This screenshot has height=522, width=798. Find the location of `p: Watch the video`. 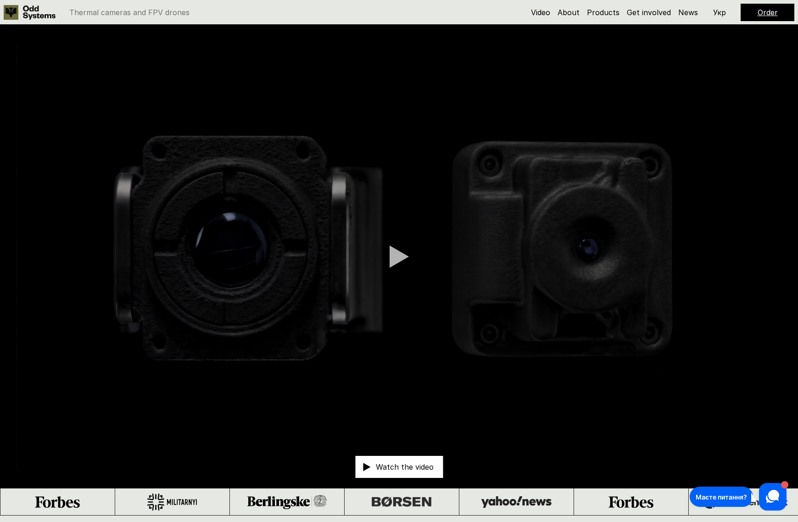

p: Watch the video is located at coordinates (405, 467).